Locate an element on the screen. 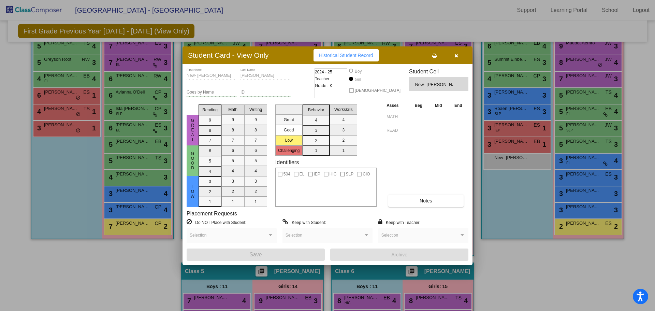 Image resolution: width=655 pixels, height=311 pixels. span: Historical Student Record is located at coordinates (346, 55).